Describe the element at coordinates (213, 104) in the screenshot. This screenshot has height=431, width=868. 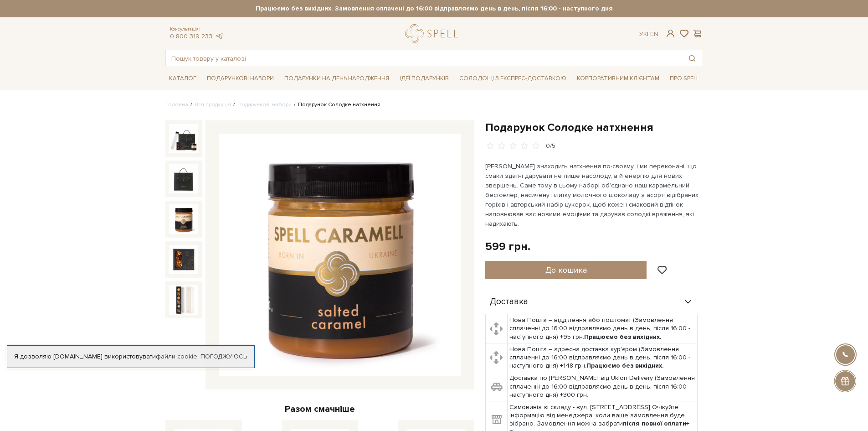
I see `a: Вся продукція` at that location.